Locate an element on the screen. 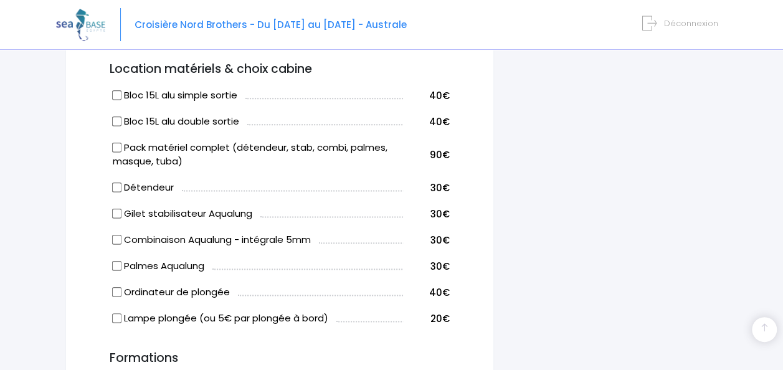 The height and width of the screenshot is (370, 783). label: Lampe plongée (ou 5€ par plongée à bord) is located at coordinates (221, 318).